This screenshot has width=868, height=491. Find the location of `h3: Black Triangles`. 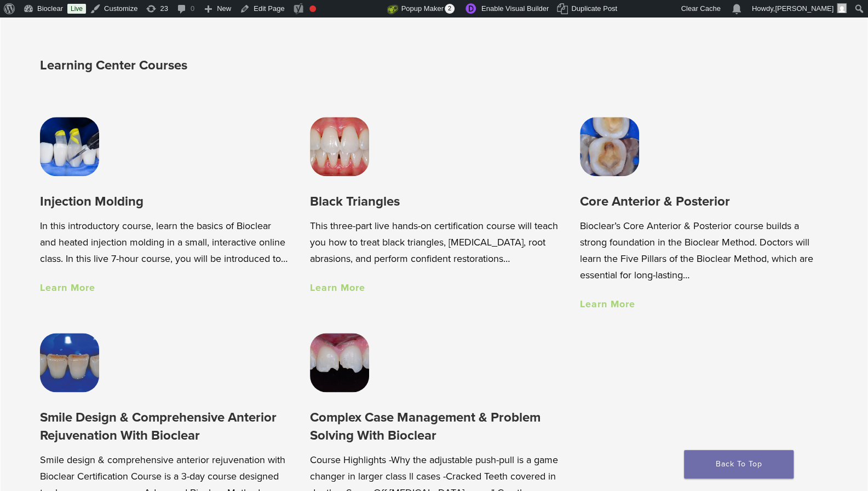

h3: Black Triangles is located at coordinates (434, 201).